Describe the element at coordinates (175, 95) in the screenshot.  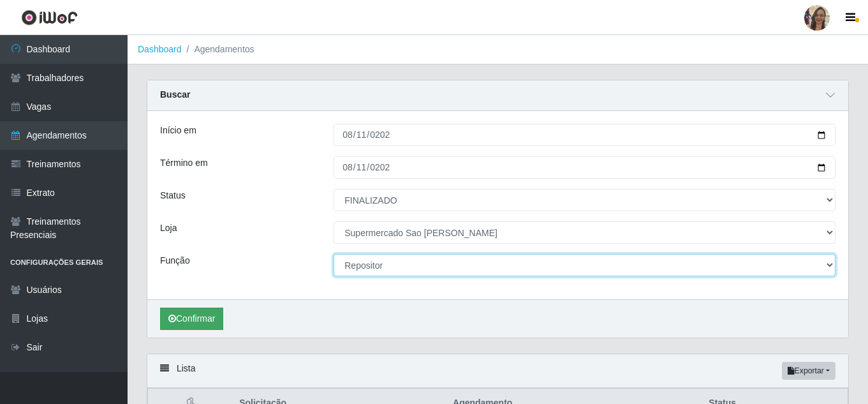
I see `strong: Buscar` at that location.